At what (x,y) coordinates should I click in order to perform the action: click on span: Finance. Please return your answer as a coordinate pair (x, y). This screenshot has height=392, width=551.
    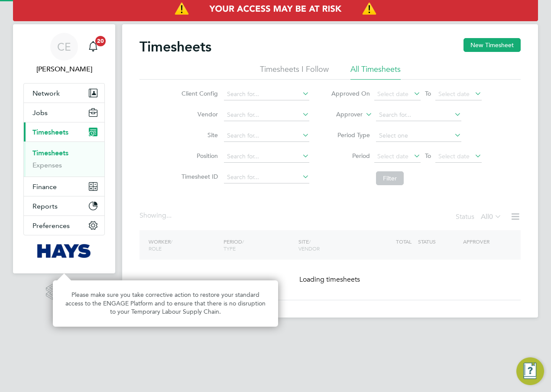
    Looking at the image, I should click on (44, 187).